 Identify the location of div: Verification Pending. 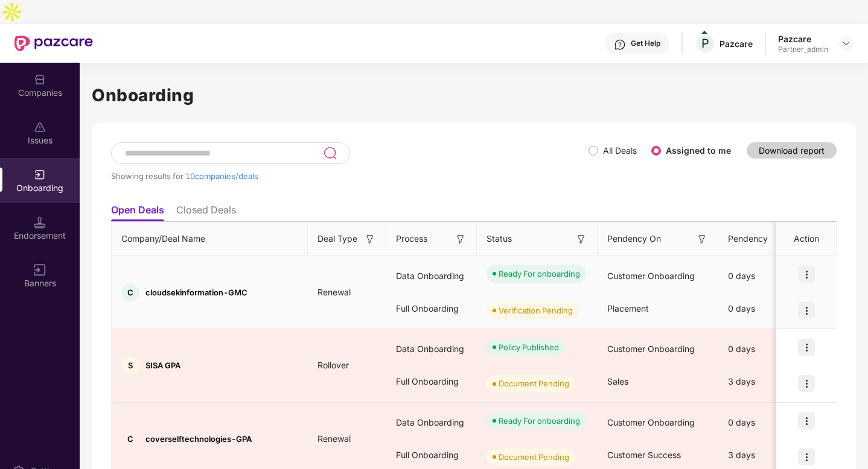
(535, 311).